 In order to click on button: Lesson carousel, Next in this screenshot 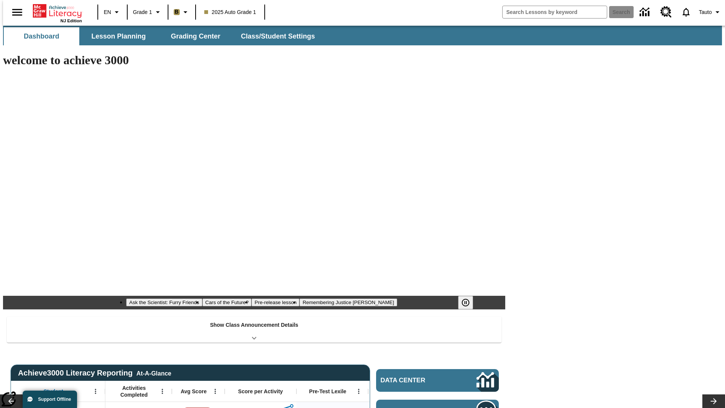, I will do `click(714, 401)`.